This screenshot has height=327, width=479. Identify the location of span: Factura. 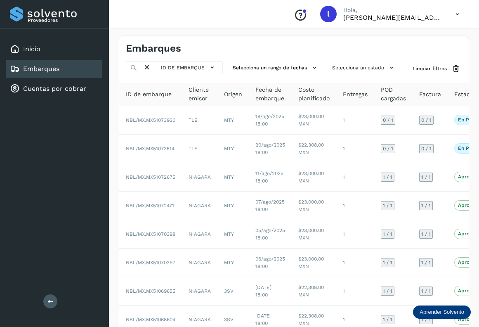
(430, 94).